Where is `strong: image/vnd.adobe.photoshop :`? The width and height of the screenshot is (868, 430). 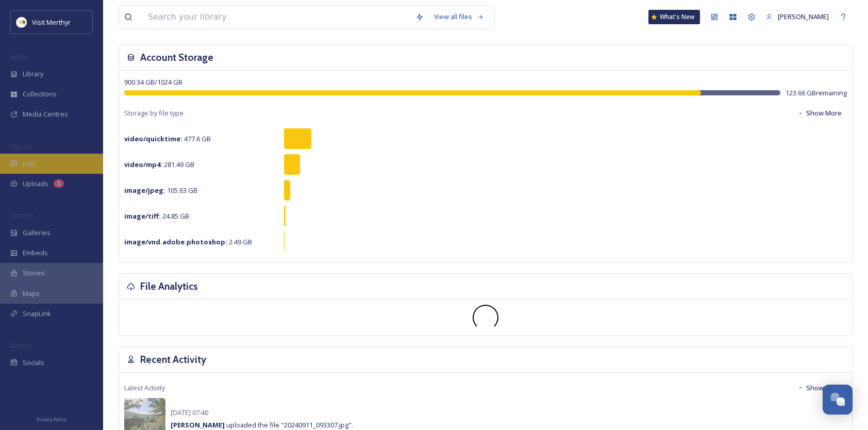 strong: image/vnd.adobe.photoshop : is located at coordinates (175, 241).